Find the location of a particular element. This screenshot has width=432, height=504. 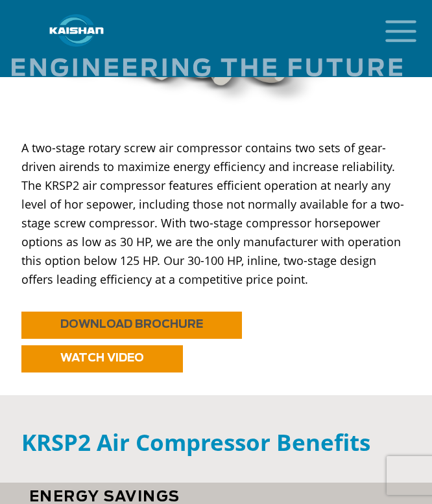

img: kaishan logo is located at coordinates (77, 30).